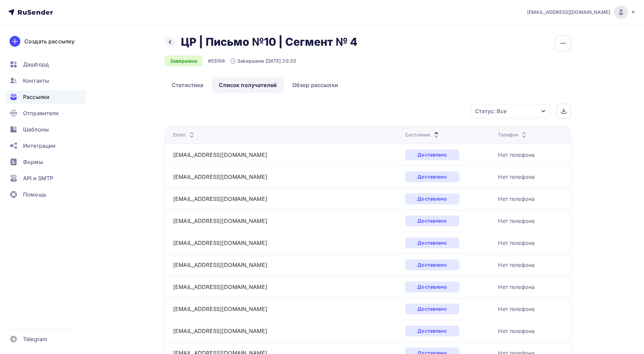  What do you see at coordinates (36, 64) in the screenshot?
I see `span: Дашборд` at bounding box center [36, 64].